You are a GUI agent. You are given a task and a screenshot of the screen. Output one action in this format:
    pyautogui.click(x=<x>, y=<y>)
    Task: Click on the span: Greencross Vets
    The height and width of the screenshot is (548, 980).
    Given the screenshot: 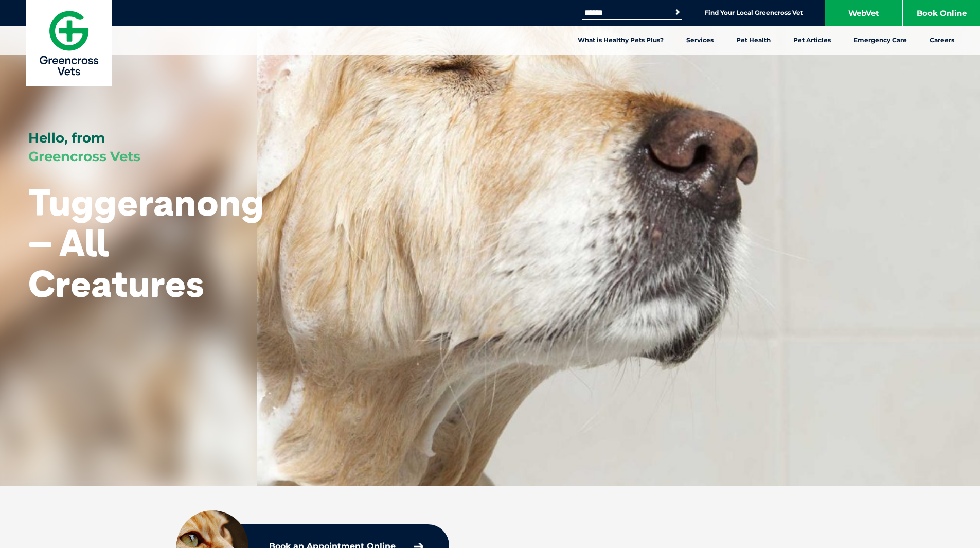 What is the action you would take?
    pyautogui.click(x=84, y=156)
    